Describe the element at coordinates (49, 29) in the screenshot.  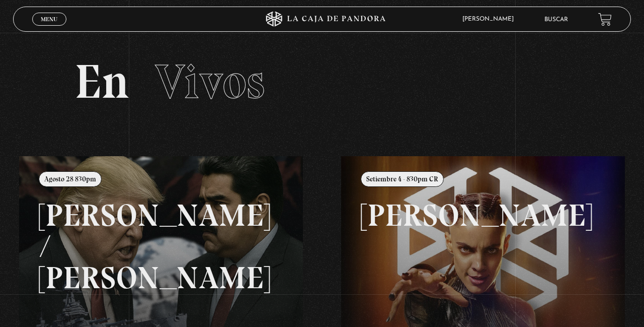
I see `span: Cerrar` at that location.